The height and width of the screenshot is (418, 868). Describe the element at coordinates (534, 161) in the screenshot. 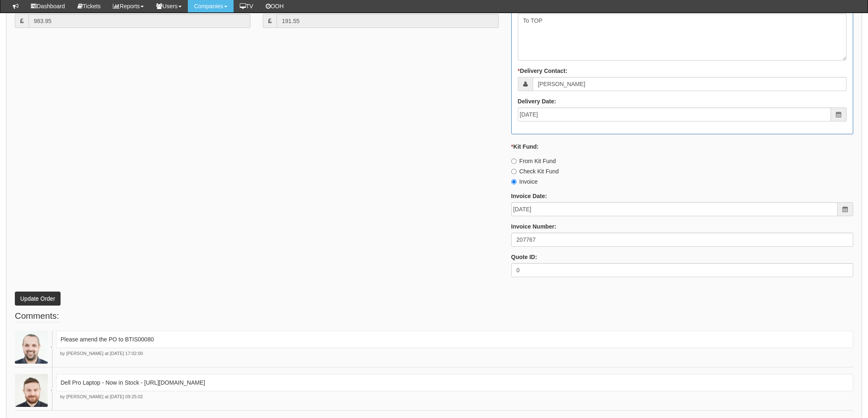

I see `label: From Kit Fund` at that location.